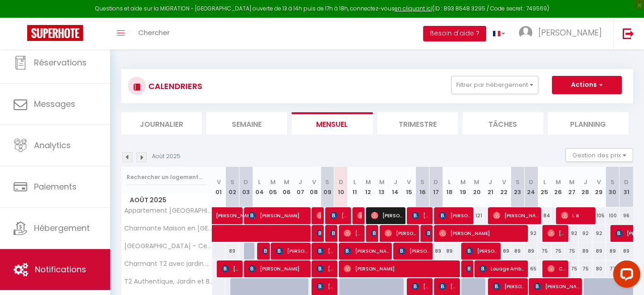 This screenshot has width=644, height=295. I want to click on span: Louage Ambre, so click(502, 268).